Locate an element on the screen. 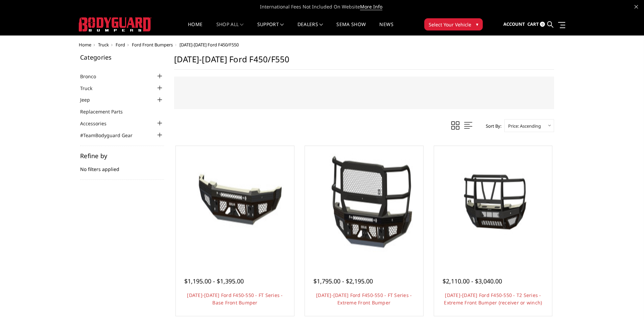  span: Home is located at coordinates (85, 45).